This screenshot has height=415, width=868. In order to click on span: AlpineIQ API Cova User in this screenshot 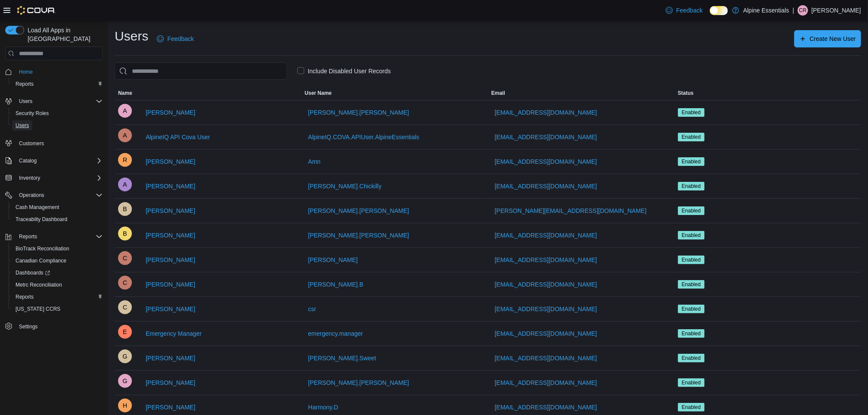, I will do `click(178, 137)`.